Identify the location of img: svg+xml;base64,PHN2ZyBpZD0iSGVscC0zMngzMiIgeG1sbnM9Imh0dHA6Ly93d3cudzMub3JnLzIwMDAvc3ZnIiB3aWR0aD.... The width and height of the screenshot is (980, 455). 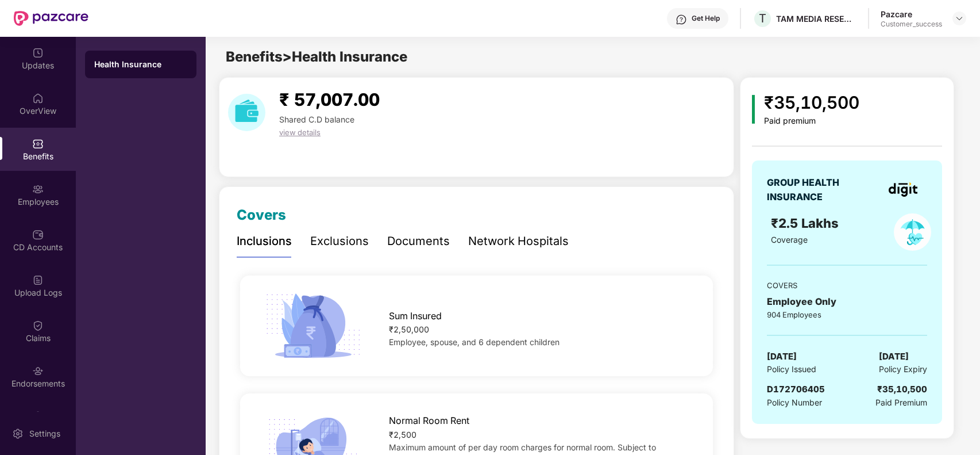
(682, 20).